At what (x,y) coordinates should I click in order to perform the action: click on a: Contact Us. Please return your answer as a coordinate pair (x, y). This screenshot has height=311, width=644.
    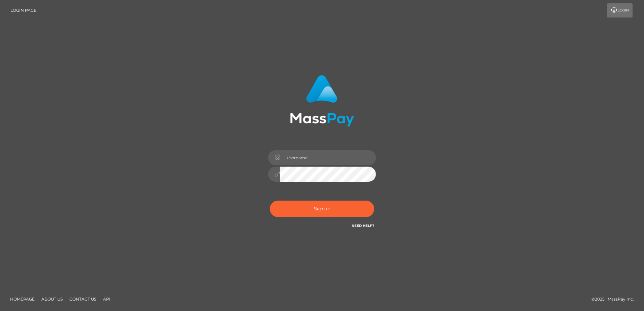
    Looking at the image, I should click on (83, 299).